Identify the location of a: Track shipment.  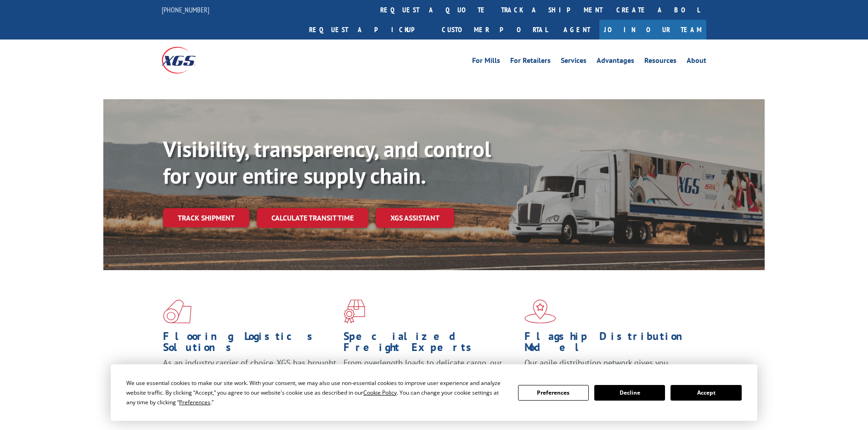
(206, 218).